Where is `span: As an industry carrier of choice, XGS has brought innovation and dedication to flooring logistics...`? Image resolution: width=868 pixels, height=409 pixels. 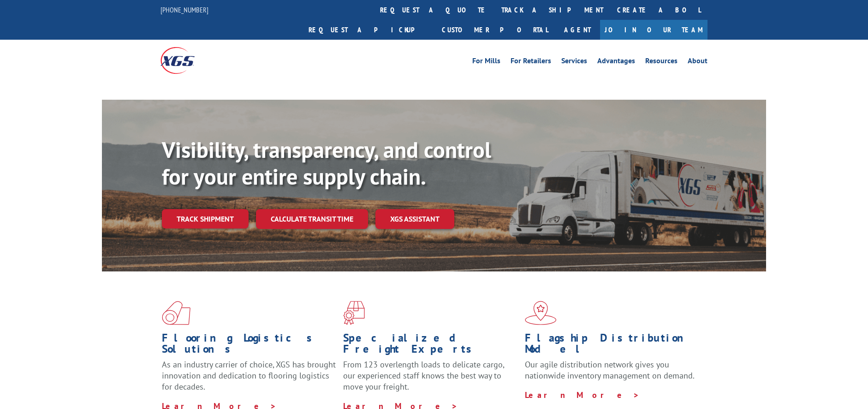 span: As an industry carrier of choice, XGS has brought innovation and dedication to flooring logistics... is located at coordinates (249, 376).